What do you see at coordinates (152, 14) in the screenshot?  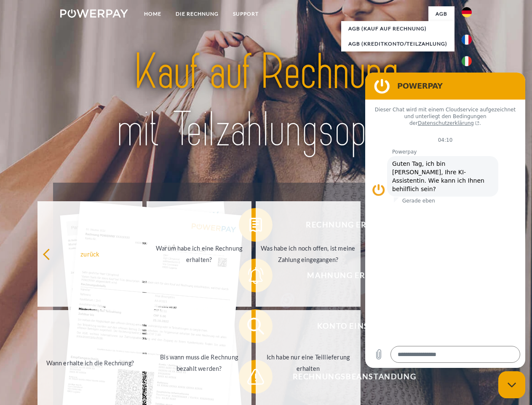 I see `a: Home` at bounding box center [152, 14].